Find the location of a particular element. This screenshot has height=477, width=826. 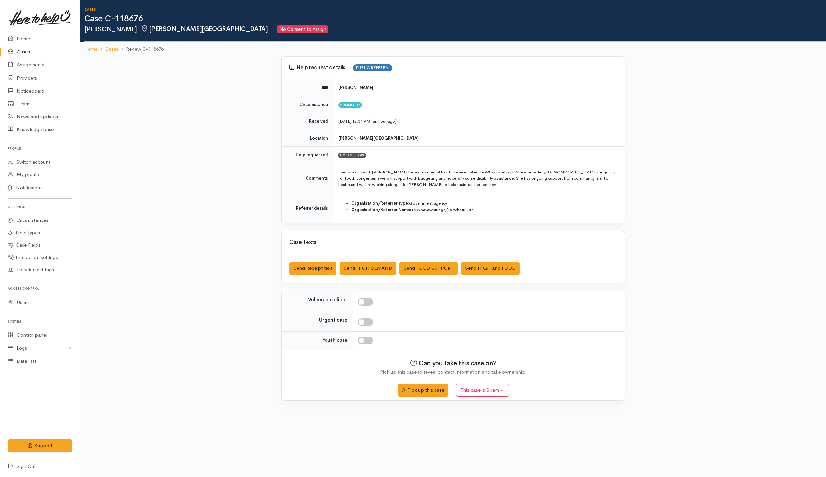

h3: Case Texts is located at coordinates (453, 242).